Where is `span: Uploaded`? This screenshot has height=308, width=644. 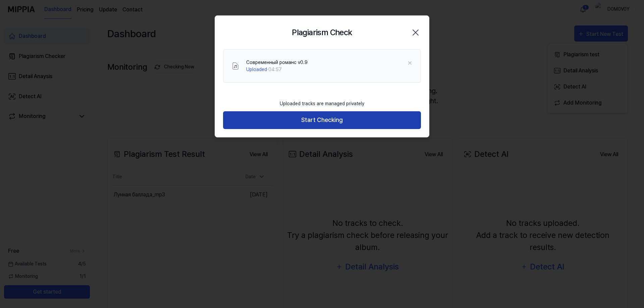
span: Uploaded is located at coordinates (256, 70).